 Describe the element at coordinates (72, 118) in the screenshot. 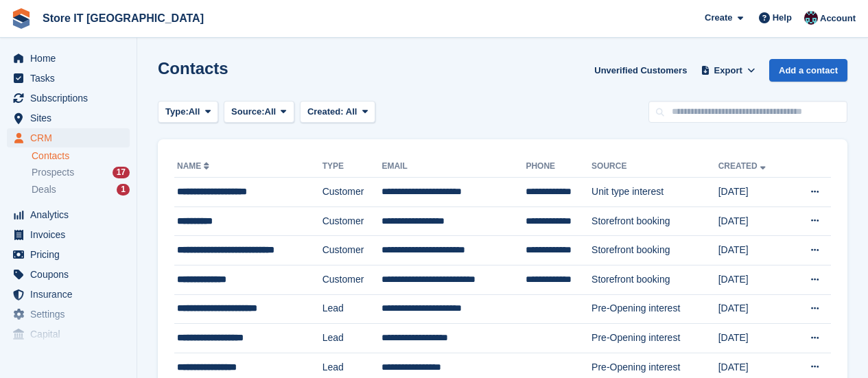

I see `span: Sites` at that location.